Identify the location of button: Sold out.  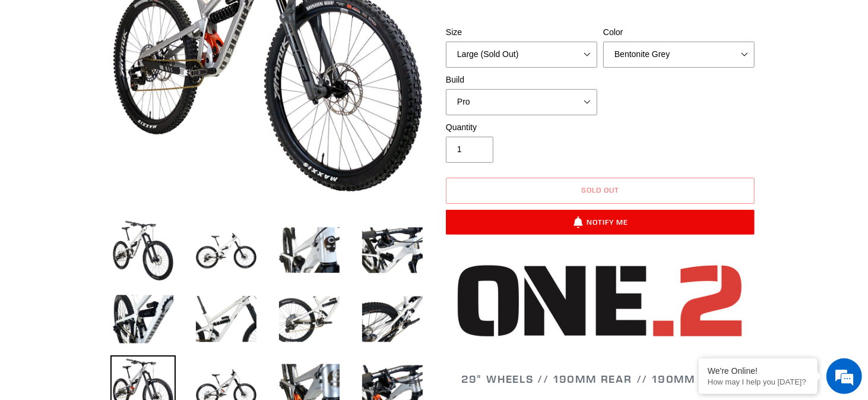
(600, 190).